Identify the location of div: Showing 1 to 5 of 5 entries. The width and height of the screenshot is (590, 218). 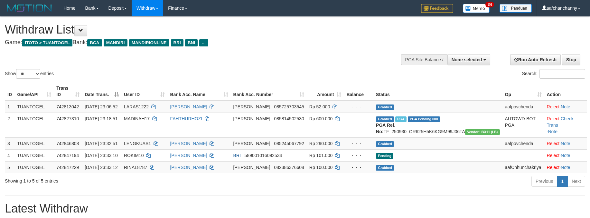
(123, 179).